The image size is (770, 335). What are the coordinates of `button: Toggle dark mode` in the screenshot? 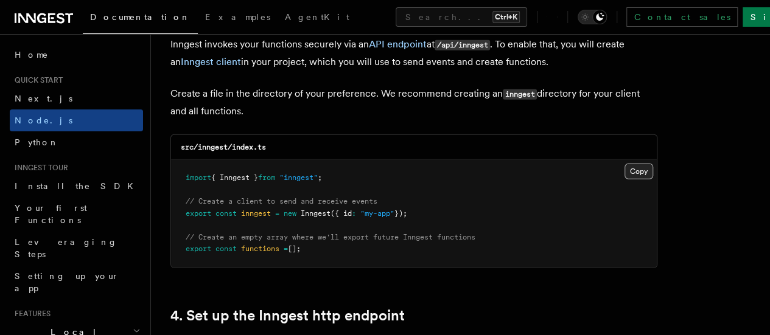 It's located at (592, 17).